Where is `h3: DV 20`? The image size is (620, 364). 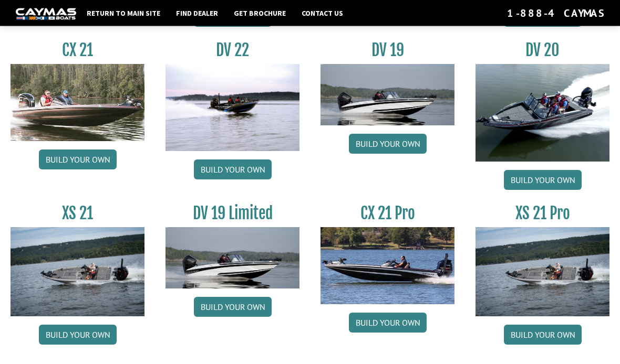 h3: DV 20 is located at coordinates (542, 51).